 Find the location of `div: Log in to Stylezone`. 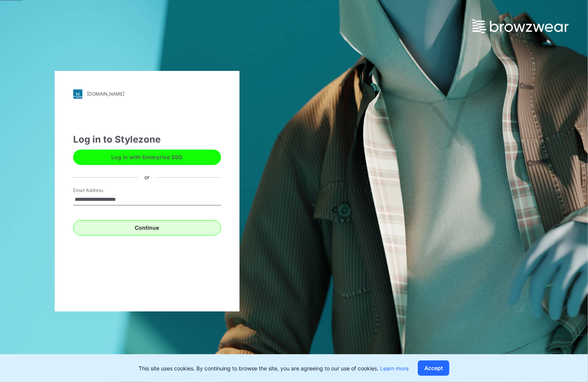

div: Log in to Stylezone is located at coordinates (147, 140).